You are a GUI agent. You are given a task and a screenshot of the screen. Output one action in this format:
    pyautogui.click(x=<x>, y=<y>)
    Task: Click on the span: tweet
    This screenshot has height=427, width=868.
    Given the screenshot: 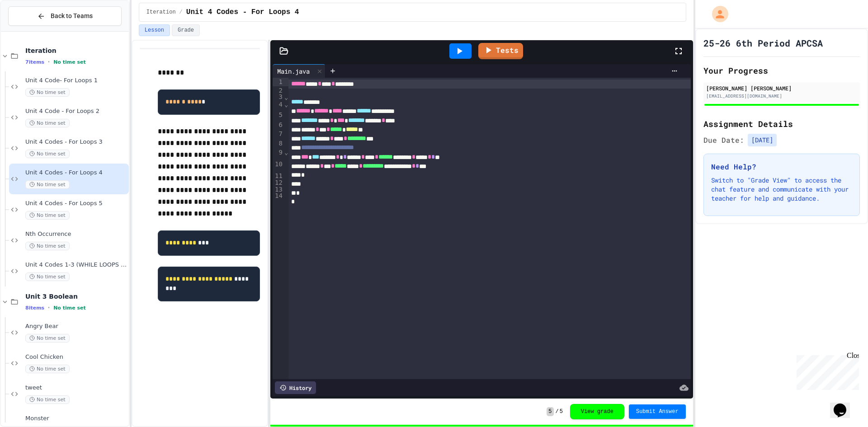 What is the action you would take?
    pyautogui.click(x=76, y=388)
    